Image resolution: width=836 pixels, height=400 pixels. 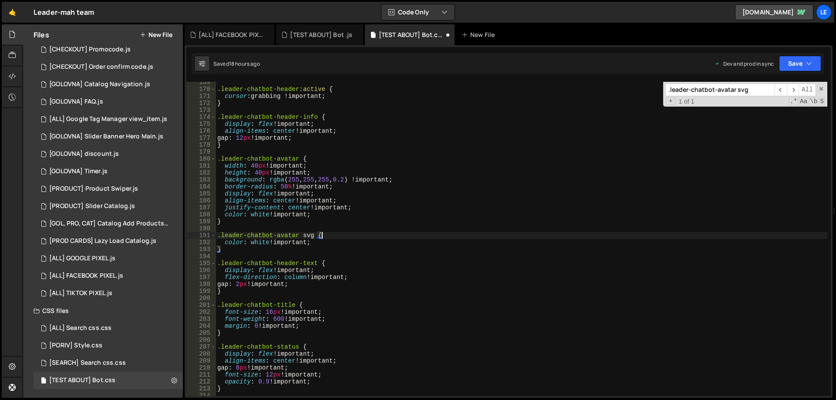 I want to click on div: 197, so click(x=201, y=277).